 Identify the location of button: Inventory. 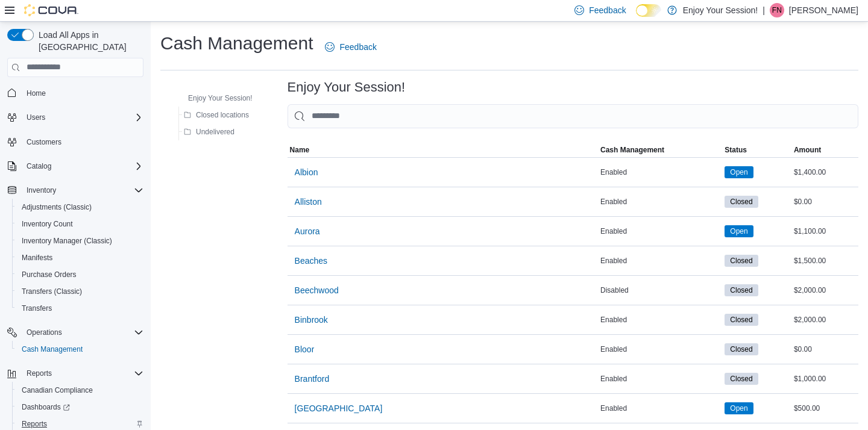
(41, 190).